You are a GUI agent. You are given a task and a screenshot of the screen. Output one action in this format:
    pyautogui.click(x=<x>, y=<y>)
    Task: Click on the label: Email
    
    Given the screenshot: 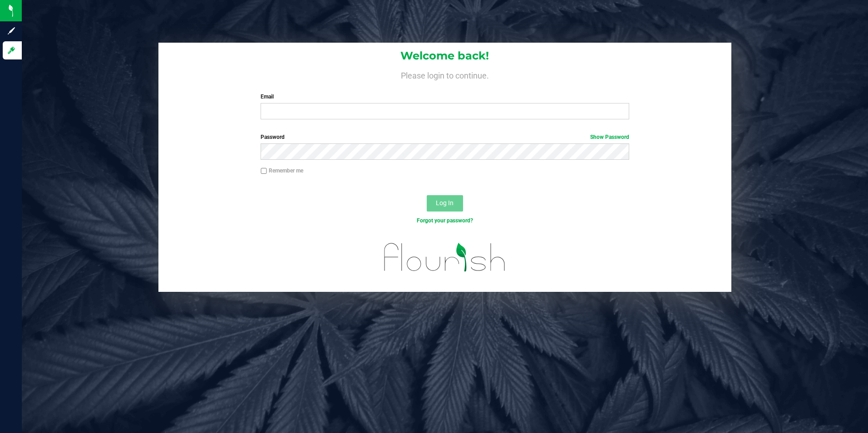 What is the action you would take?
    pyautogui.click(x=444, y=97)
    